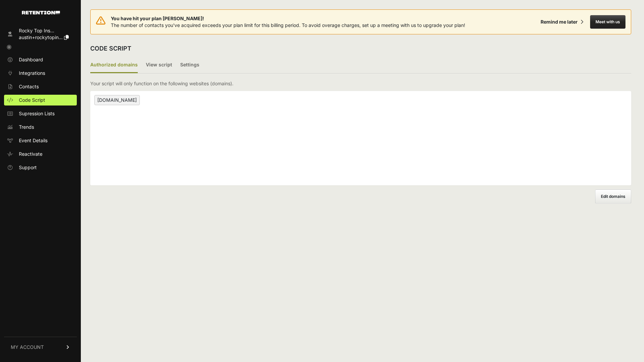 The image size is (644, 362). What do you see at coordinates (40, 113) in the screenshot?
I see `a: Supression Lists` at bounding box center [40, 113].